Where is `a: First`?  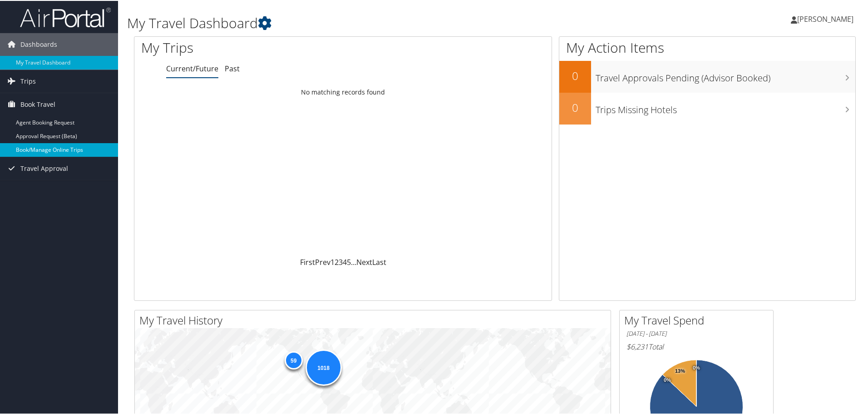 a: First is located at coordinates (307, 261).